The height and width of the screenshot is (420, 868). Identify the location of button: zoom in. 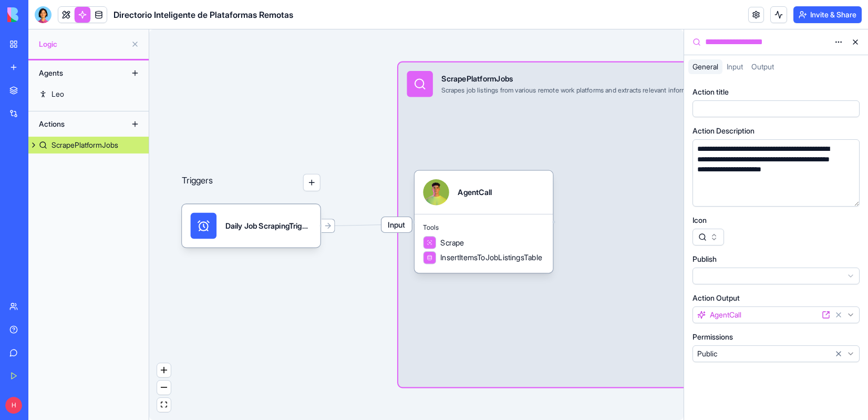
(164, 370).